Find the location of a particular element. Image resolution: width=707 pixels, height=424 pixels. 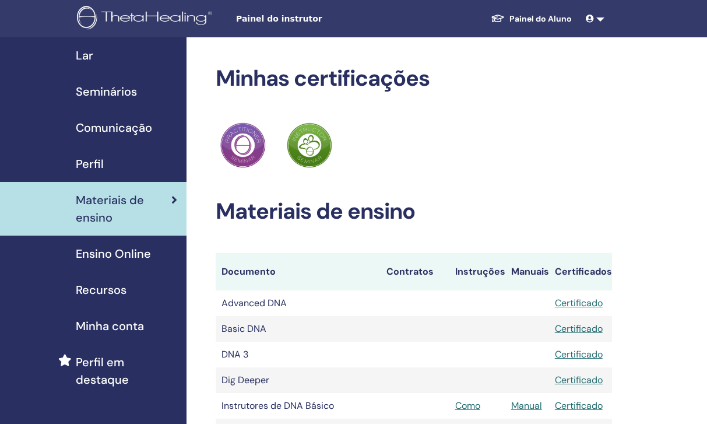

th: Contratos is located at coordinates (415, 272).